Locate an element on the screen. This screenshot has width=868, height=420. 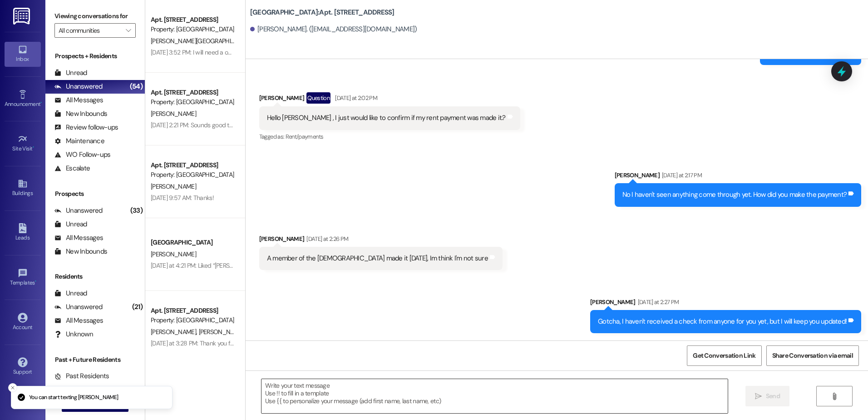
div: Past + Future Residents is located at coordinates (95, 359).